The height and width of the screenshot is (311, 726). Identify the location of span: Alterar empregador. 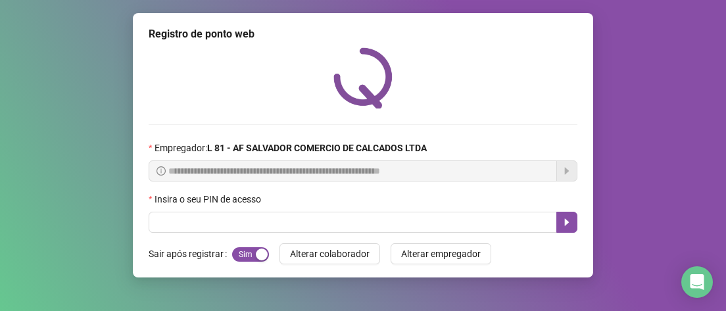
(441, 254).